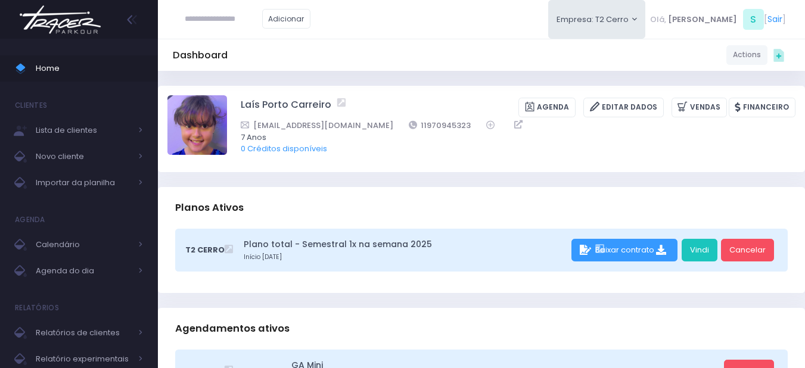 Image resolution: width=805 pixels, height=368 pixels. Describe the element at coordinates (510, 138) in the screenshot. I see `span: 7 Anos` at that location.